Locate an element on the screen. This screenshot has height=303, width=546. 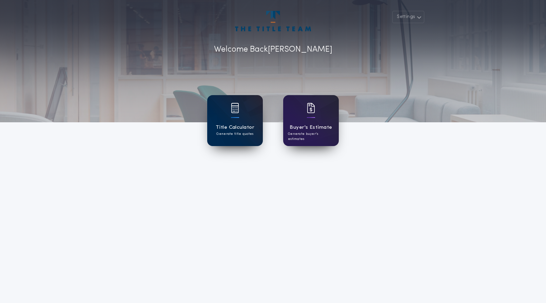
p: Generate title quotes is located at coordinates (235, 134).